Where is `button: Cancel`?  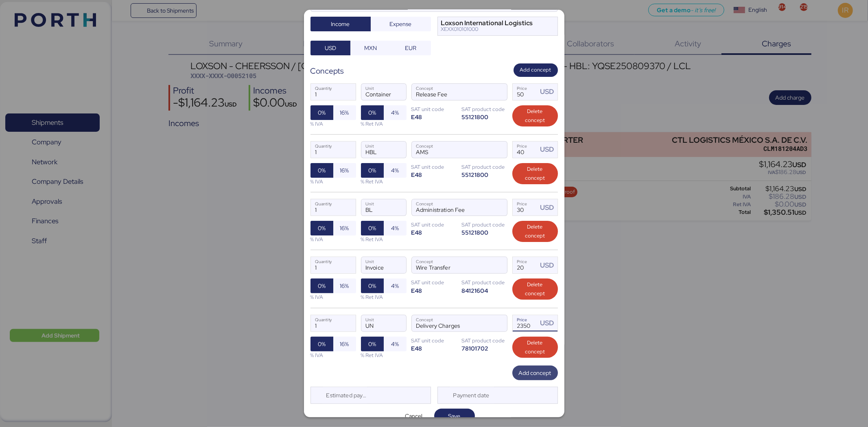
button: Cancel is located at coordinates (414, 416).